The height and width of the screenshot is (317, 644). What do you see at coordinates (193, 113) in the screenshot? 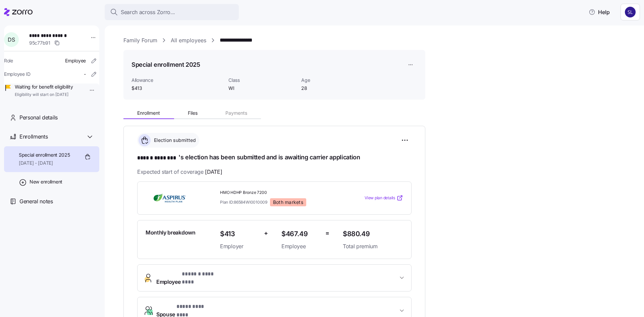
I see `span: Files` at bounding box center [193, 113].